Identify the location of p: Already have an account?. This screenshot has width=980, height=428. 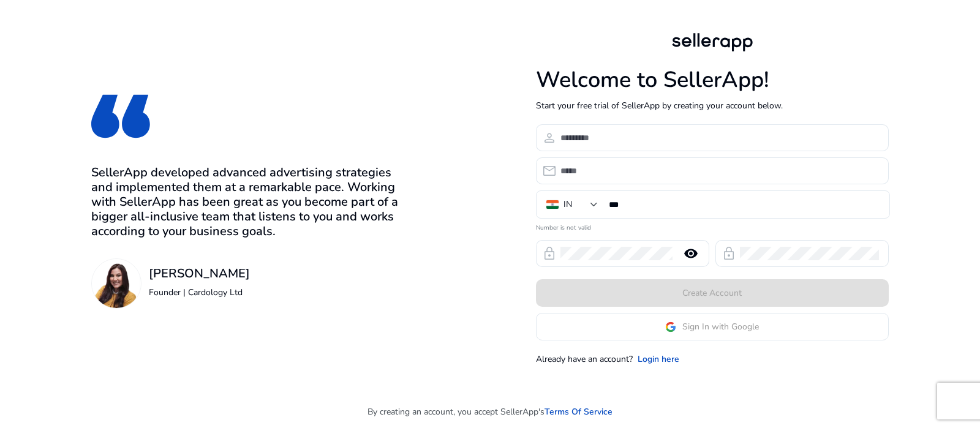
(584, 359).